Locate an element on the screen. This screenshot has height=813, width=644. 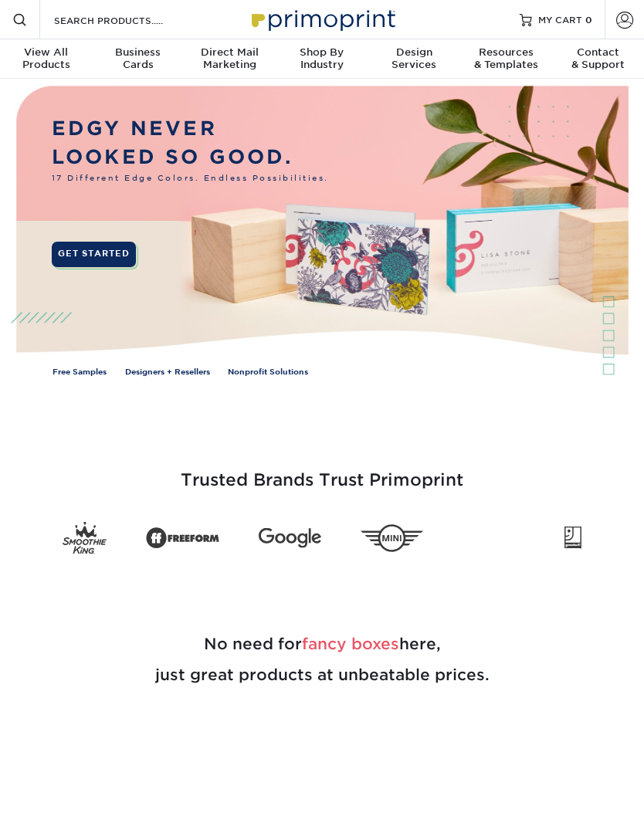
div: Marketing is located at coordinates (229, 59).